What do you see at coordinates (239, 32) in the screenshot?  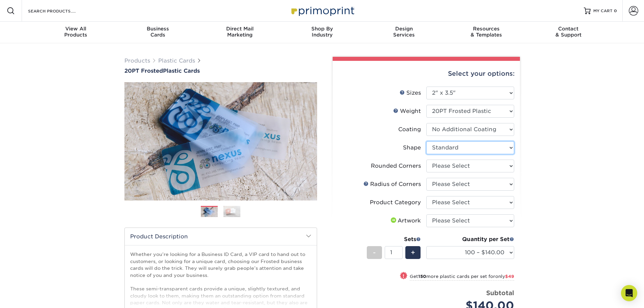 I see `div: Marketing` at bounding box center [239, 32].